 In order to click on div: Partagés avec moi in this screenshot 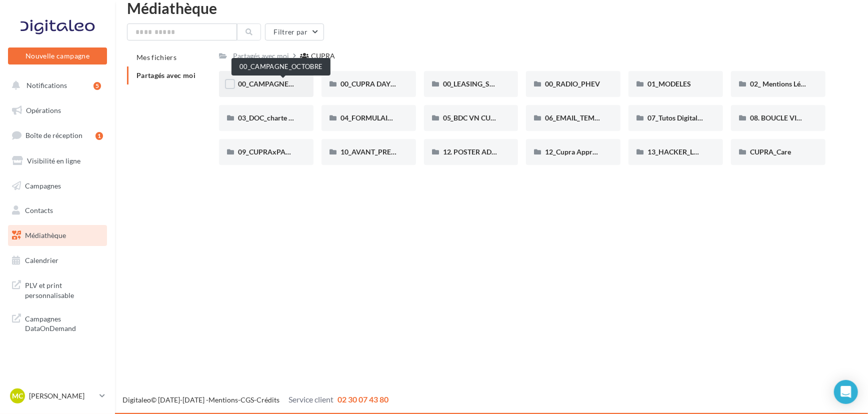, I will do `click(261, 56)`.